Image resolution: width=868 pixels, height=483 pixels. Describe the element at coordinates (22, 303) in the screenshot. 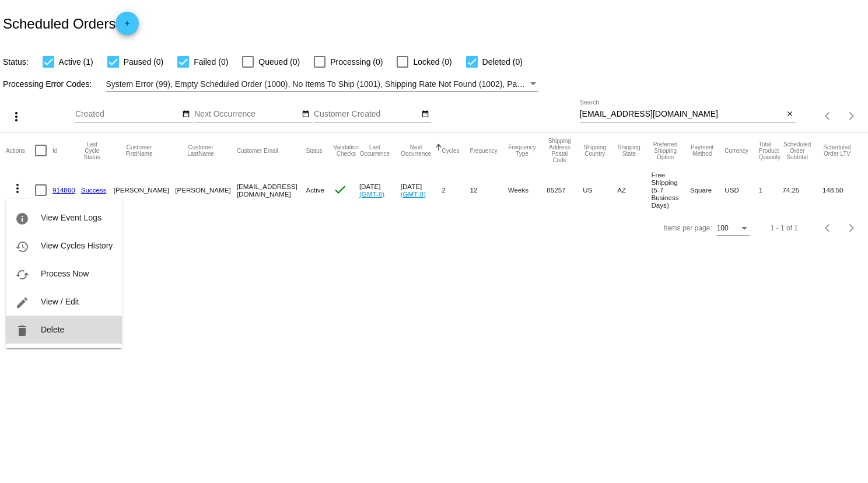

I see `mat-icon: edit` at that location.